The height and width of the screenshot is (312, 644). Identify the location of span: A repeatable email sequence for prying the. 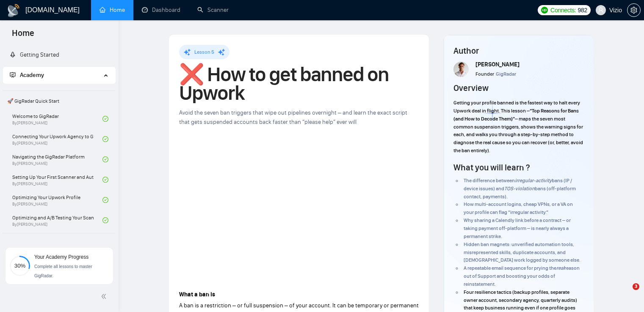
(510, 268).